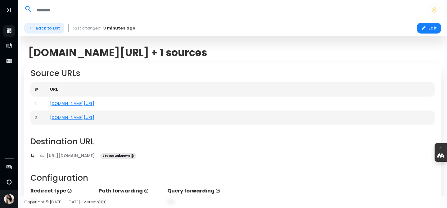  What do you see at coordinates (233, 73) in the screenshot?
I see `h2: Source URLs` at bounding box center [233, 73].